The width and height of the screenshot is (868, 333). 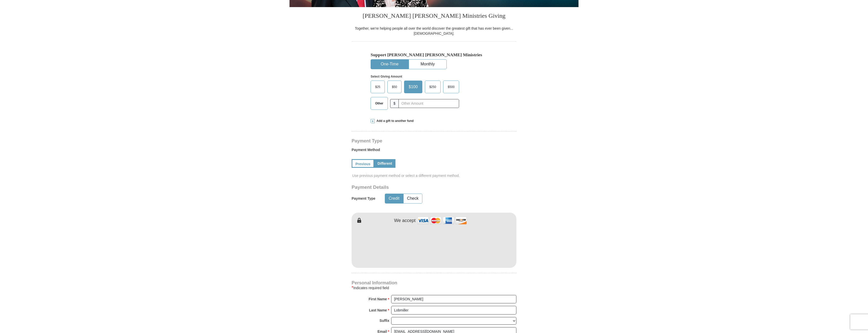 What do you see at coordinates (434, 282) in the screenshot?
I see `h4: Personal Information` at bounding box center [434, 282].